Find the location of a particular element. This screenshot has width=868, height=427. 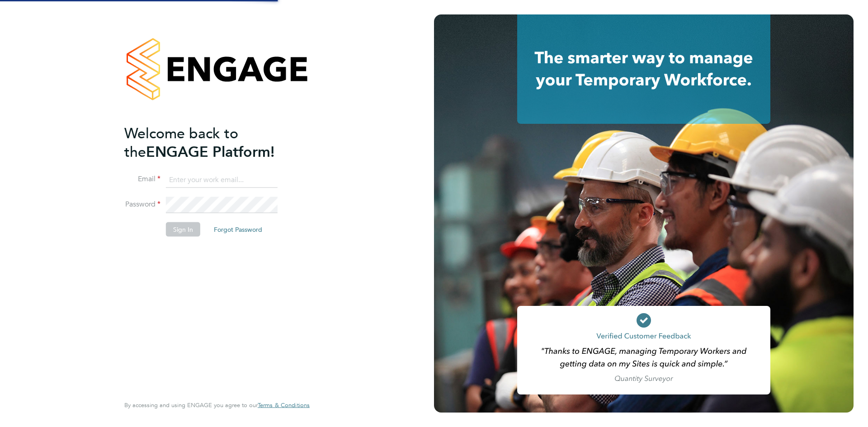

span: By accessing and using ENGAGE you agree to our is located at coordinates (217, 405).